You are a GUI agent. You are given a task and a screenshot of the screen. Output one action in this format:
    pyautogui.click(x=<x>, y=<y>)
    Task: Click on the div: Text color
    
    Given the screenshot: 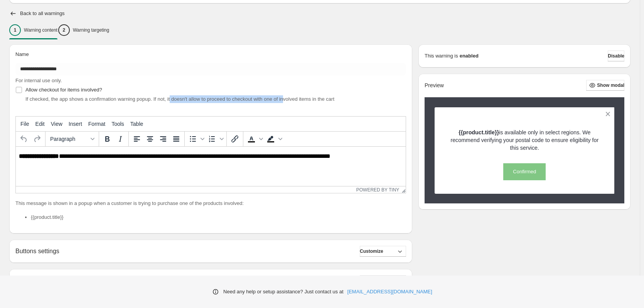 What is the action you would take?
    pyautogui.click(x=255, y=139)
    